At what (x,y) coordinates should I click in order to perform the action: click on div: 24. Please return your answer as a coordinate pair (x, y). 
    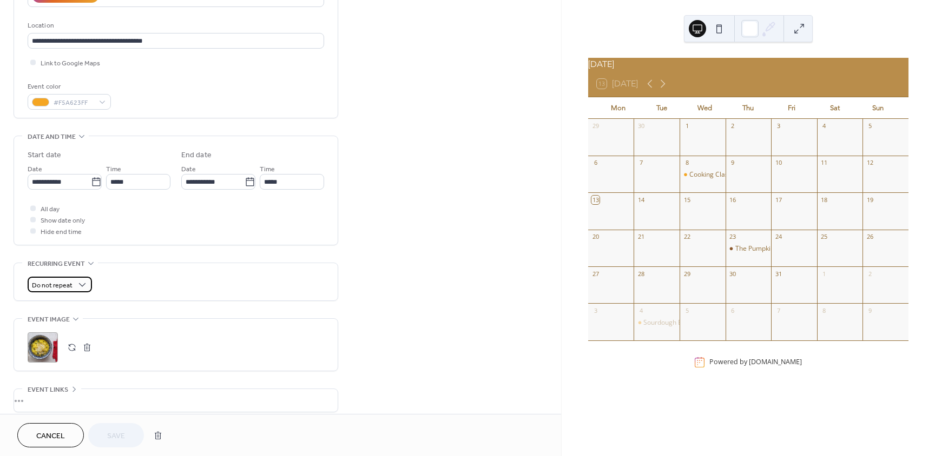
    Looking at the image, I should click on (778, 237).